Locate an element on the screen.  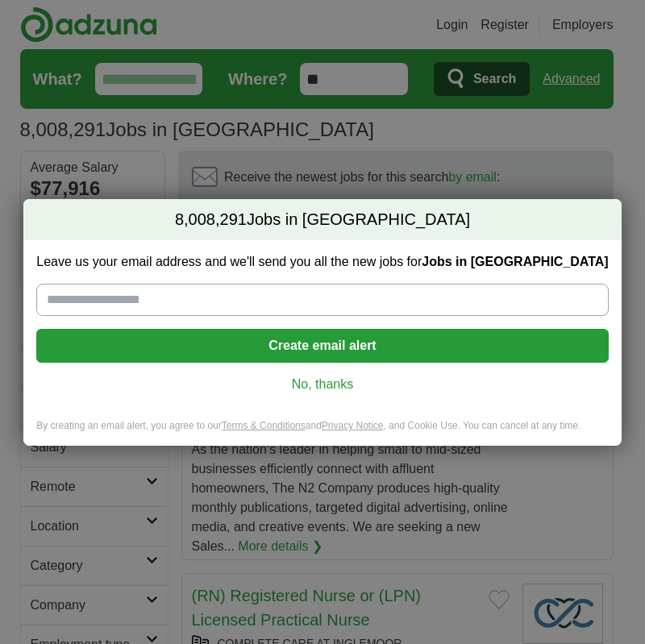
a: Privacy Notice is located at coordinates (352, 426).